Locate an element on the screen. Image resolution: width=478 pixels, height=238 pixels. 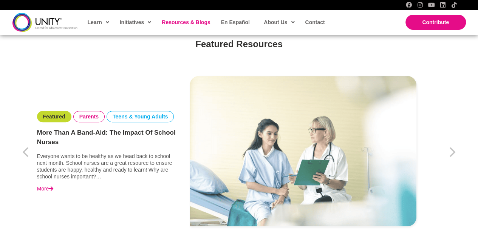
p: Everyone wants to be healthy as we head back to school next month. School nurses are a great reso... is located at coordinates (107, 167).